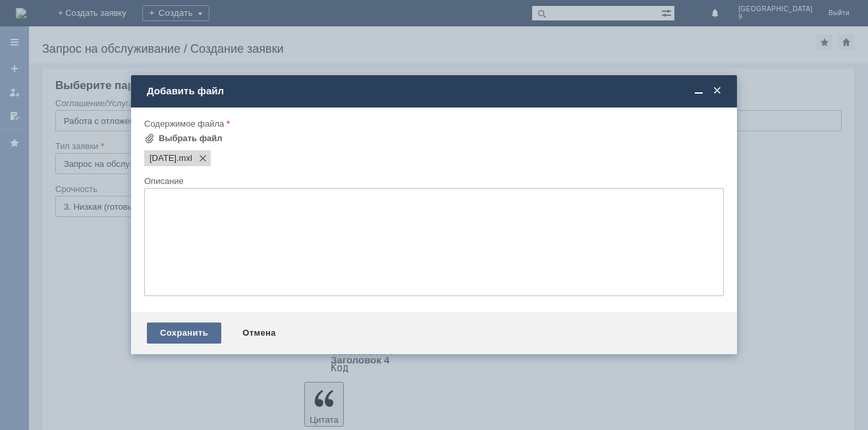  Describe the element at coordinates (99, 63) in the screenshot. I see `div: Спасибо` at that location.